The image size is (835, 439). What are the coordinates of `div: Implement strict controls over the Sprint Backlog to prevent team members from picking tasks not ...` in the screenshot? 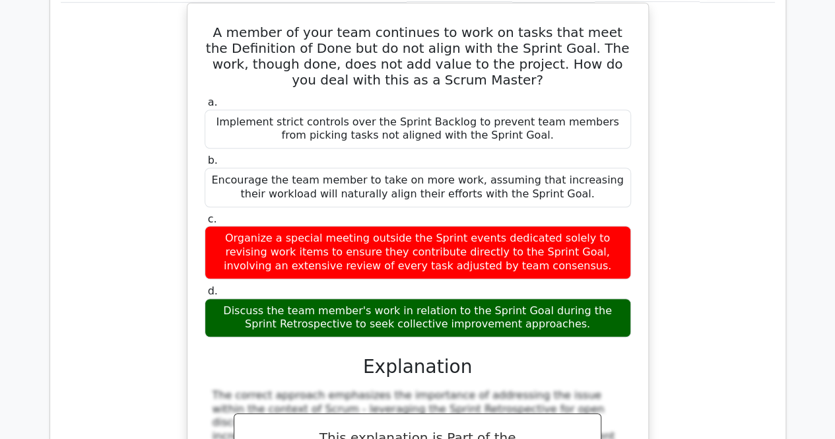 It's located at (418, 129).